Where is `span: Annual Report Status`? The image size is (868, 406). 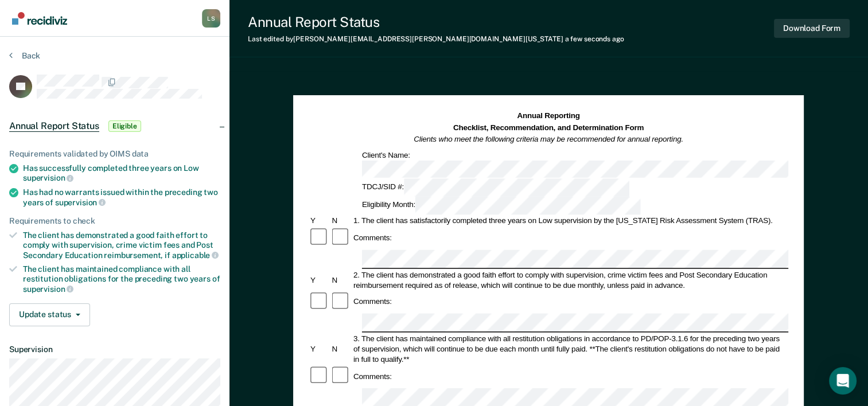
span: Annual Report Status is located at coordinates (54, 126).